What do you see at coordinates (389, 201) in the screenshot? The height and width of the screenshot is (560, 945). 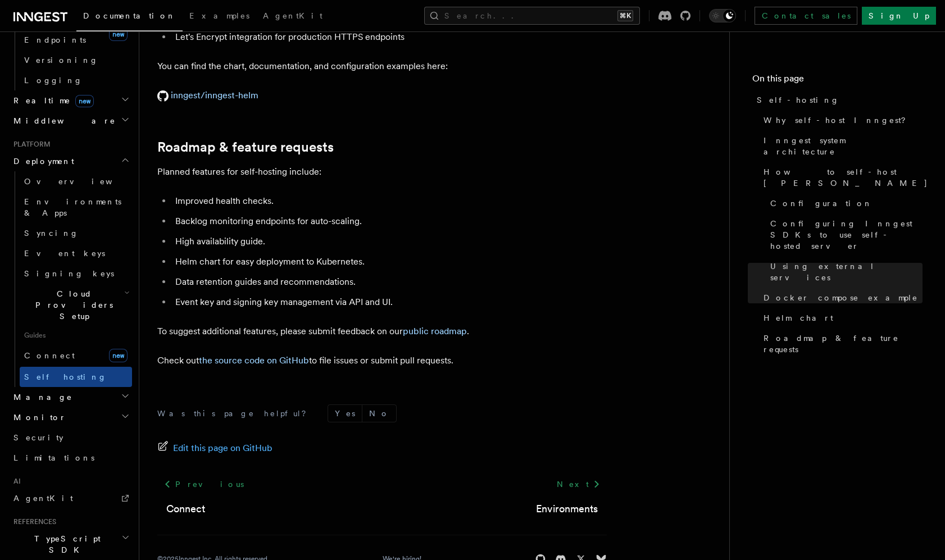 I see `li: Improved health checks.` at bounding box center [389, 201].